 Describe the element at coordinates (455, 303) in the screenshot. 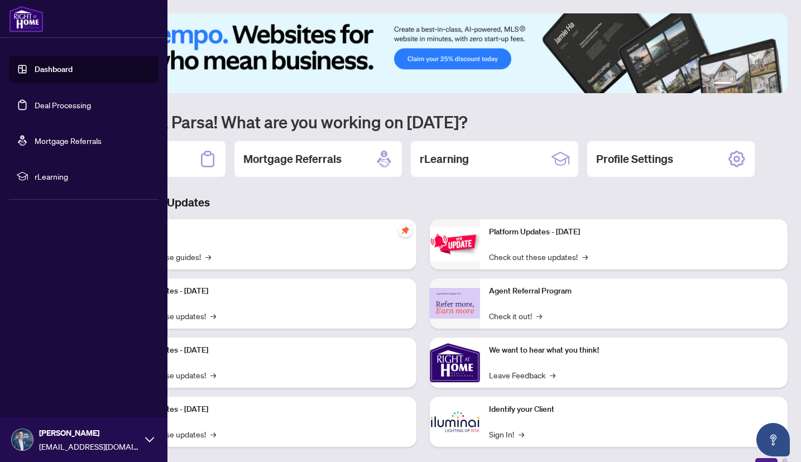

I see `img: Agent Referral Program` at that location.